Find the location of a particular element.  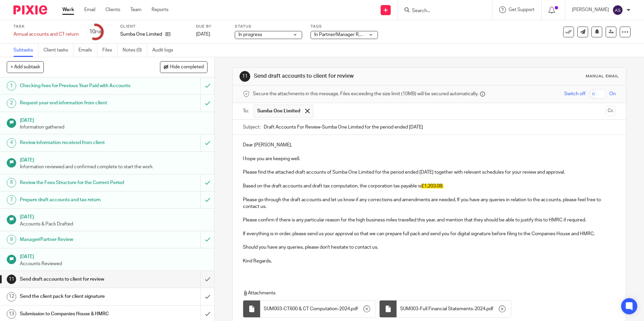

h1: Review information received from client is located at coordinates (78, 143).